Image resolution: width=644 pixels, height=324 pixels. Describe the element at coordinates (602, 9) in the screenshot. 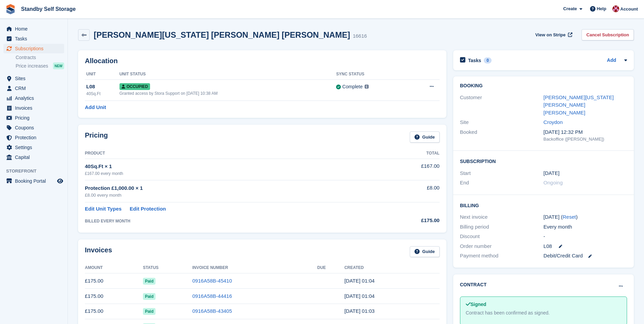

I see `span: Help` at that location.